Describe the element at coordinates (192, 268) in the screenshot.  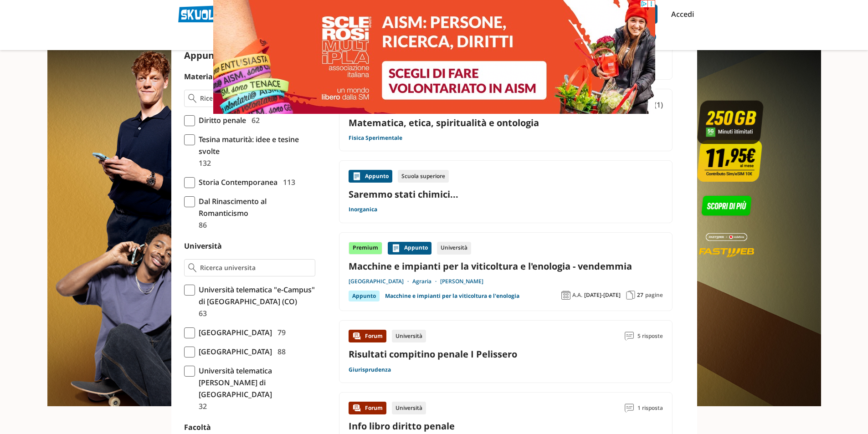
I see `img: Ricerca universita` at that location.